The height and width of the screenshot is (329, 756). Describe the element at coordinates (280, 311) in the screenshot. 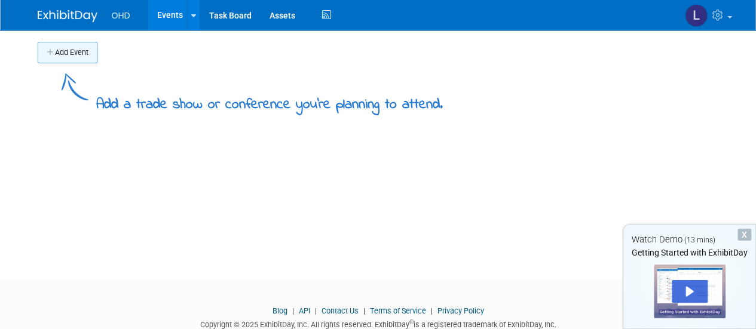

I see `a: Blog` at that location.